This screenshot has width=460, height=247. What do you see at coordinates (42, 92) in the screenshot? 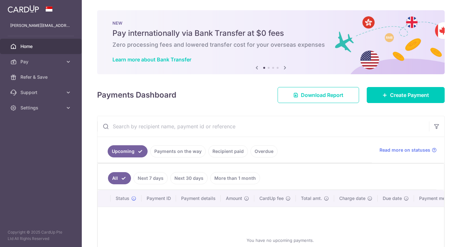
I see `span: Support` at bounding box center [42, 92].